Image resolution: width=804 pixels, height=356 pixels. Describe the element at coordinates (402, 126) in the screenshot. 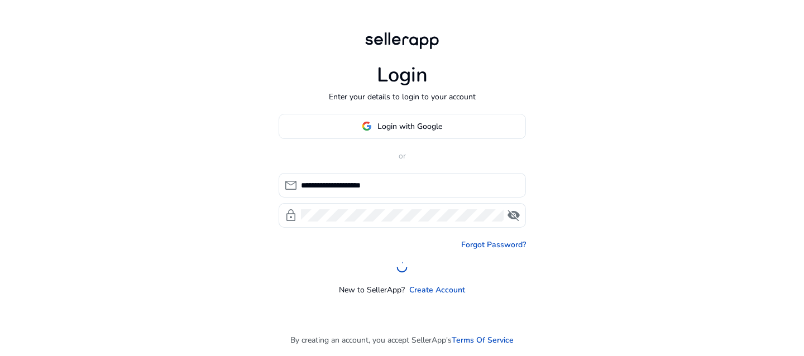

I see `button: Login with Google` at that location.